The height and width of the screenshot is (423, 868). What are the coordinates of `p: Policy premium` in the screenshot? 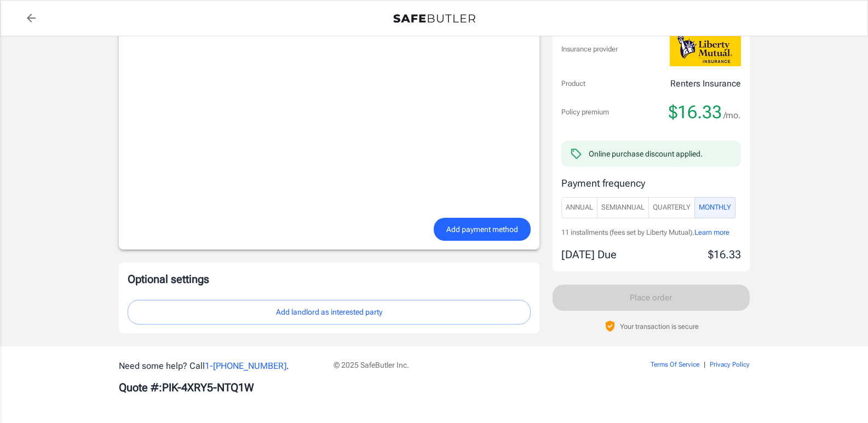 It's located at (585, 112).